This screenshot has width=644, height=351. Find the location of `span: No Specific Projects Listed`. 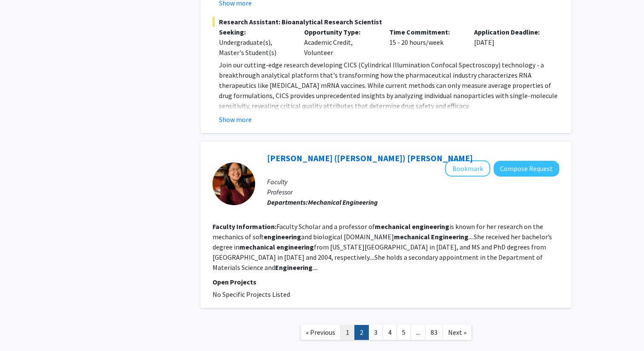

span: No Specific Projects Listed is located at coordinates (251, 295).